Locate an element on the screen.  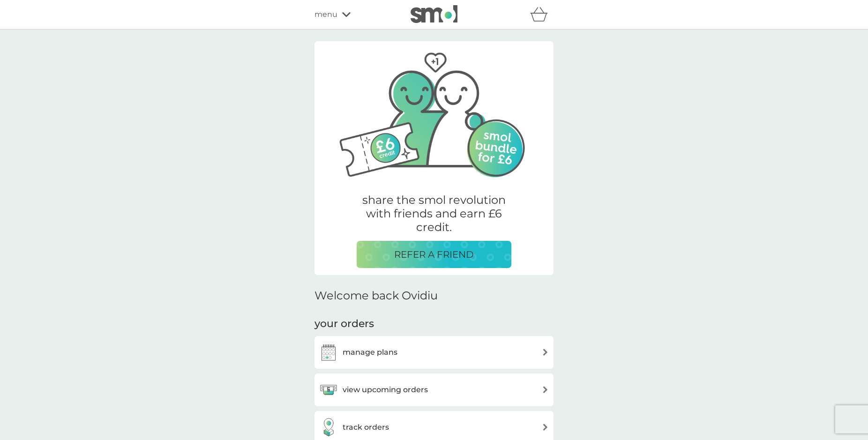
img: Two friends, one with their arm around the other. is located at coordinates (434, 112).